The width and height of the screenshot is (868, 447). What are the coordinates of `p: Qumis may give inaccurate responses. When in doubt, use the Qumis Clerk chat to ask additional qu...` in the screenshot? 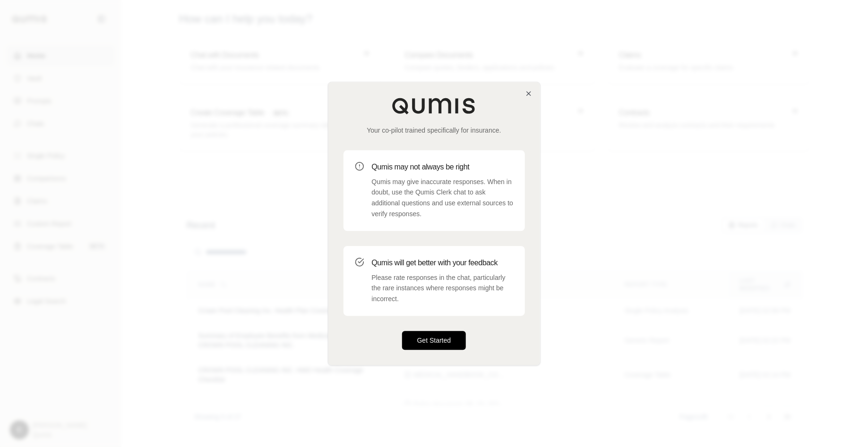 It's located at (442, 198).